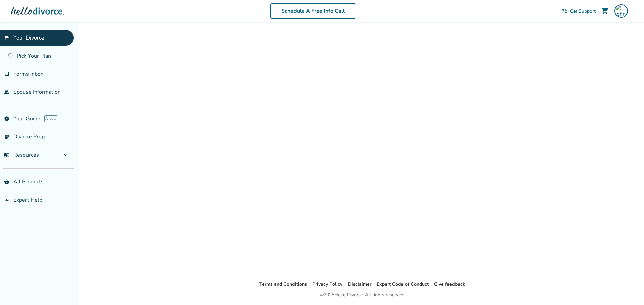 Image resolution: width=644 pixels, height=305 pixels. Describe the element at coordinates (605, 11) in the screenshot. I see `span: shopping_cart` at that location.